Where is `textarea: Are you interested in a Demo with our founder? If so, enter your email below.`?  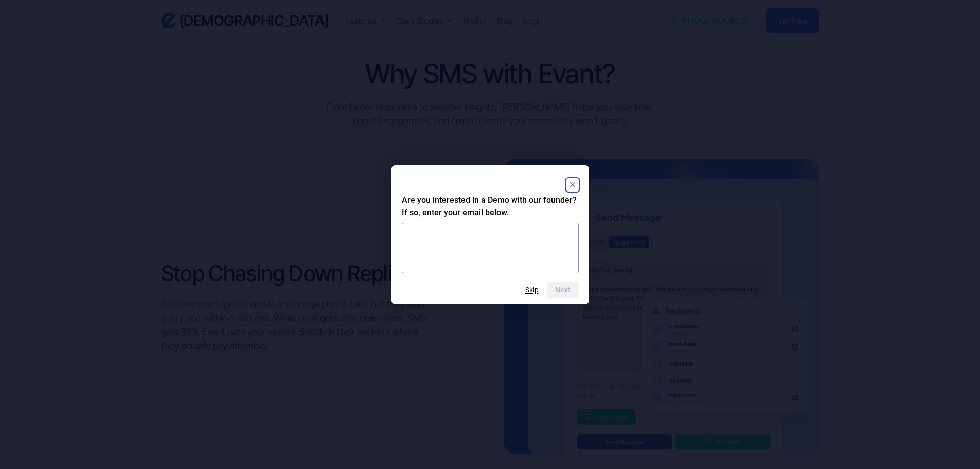 textarea: Are you interested in a Demo with our founder? If so, enter your email below. is located at coordinates (491, 248).